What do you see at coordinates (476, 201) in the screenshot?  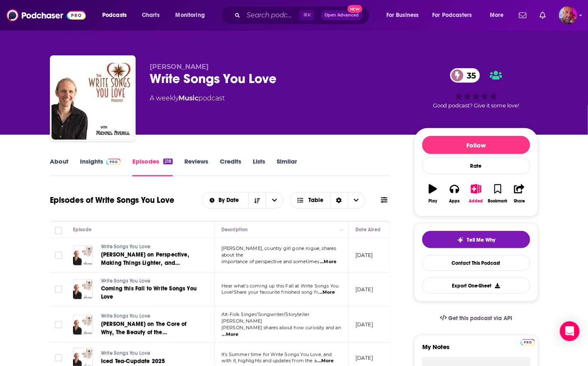 I see `div: Added` at bounding box center [476, 201].